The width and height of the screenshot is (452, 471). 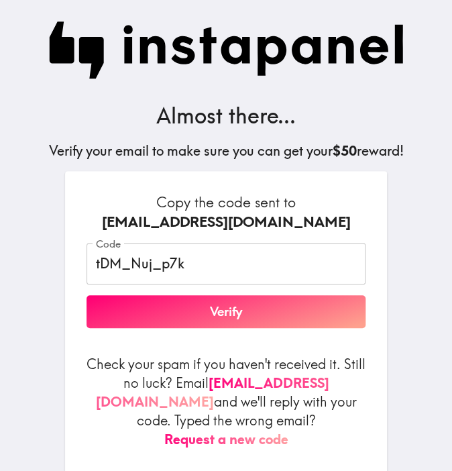 What do you see at coordinates (345, 150) in the screenshot?
I see `b: $50` at bounding box center [345, 150].